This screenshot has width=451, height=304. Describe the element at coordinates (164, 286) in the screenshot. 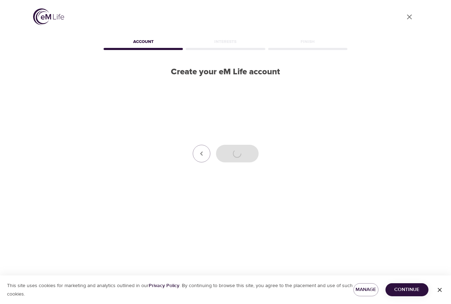

I see `a: Privacy Policy` at that location.